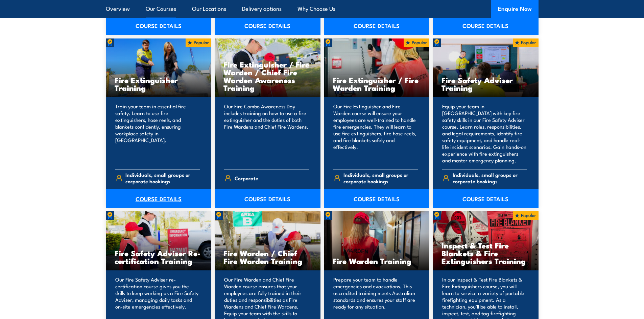  I want to click on p: Our Fire Combo Awareness Day includes training on how to use a fire extinguisher and the duties o..., so click(267, 133).